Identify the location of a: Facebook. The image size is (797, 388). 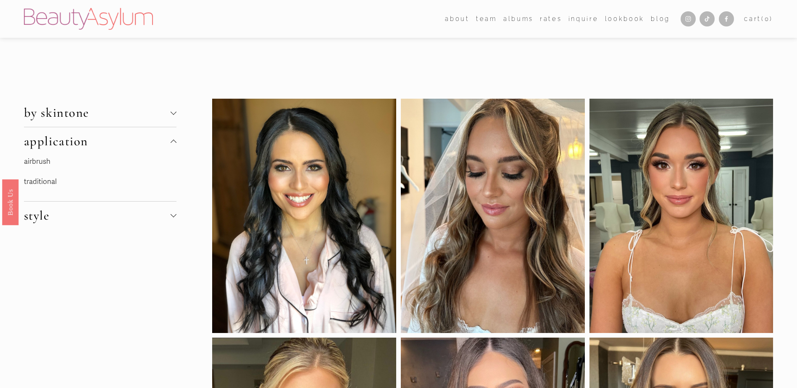
(726, 19).